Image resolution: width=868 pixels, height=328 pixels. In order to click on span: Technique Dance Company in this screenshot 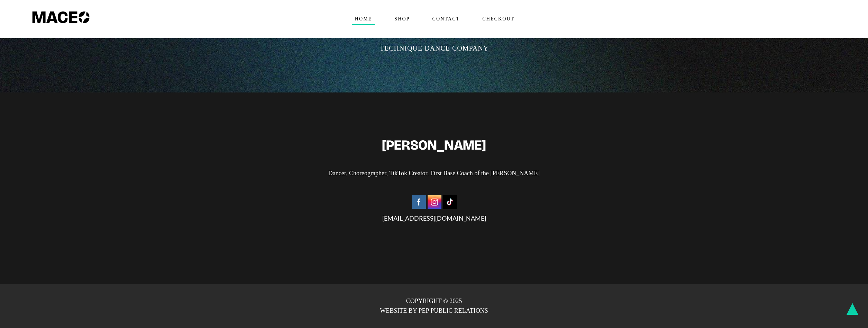, I will do `click(434, 48)`.